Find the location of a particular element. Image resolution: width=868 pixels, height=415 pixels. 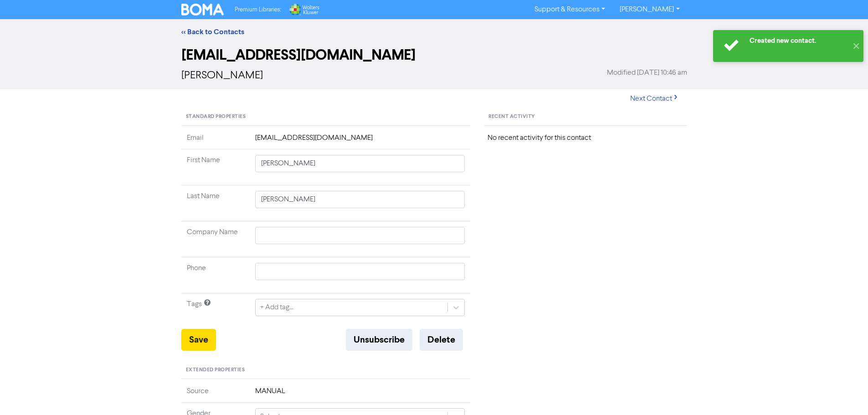

td: Company Name is located at coordinates (215, 239).